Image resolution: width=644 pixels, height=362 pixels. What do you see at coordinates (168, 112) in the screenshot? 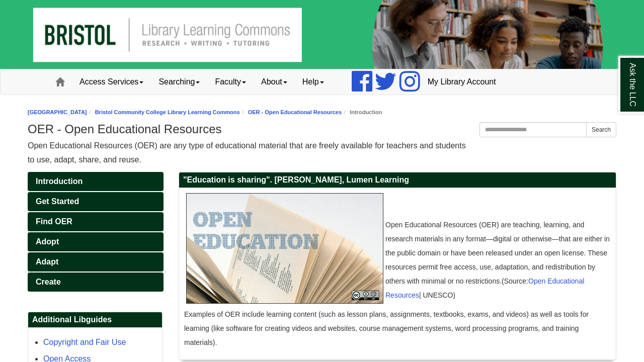
I see `a: Bristol Community College Library Learning Commons` at bounding box center [168, 112].